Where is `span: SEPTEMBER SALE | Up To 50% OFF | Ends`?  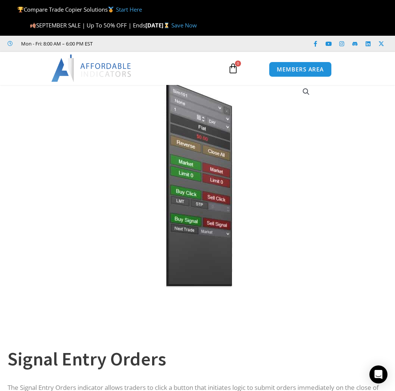
span: SEPTEMBER SALE | Up To 50% OFF | Ends is located at coordinates (87, 25).